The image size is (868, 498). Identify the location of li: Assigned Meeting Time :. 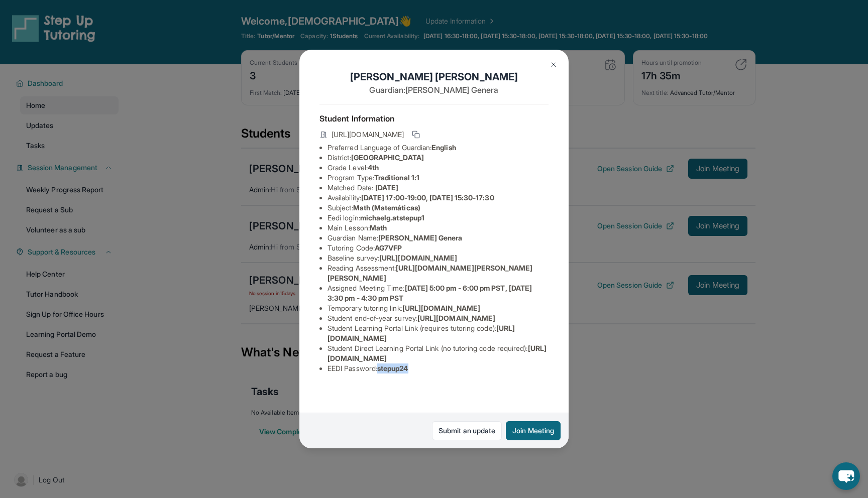
(438, 293).